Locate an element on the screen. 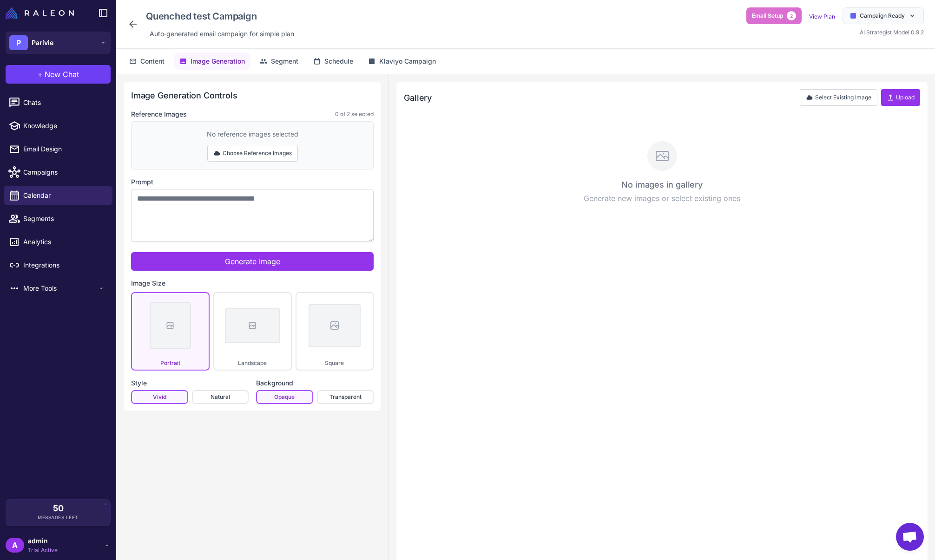  h2: Image Generation Controls is located at coordinates (252, 95).